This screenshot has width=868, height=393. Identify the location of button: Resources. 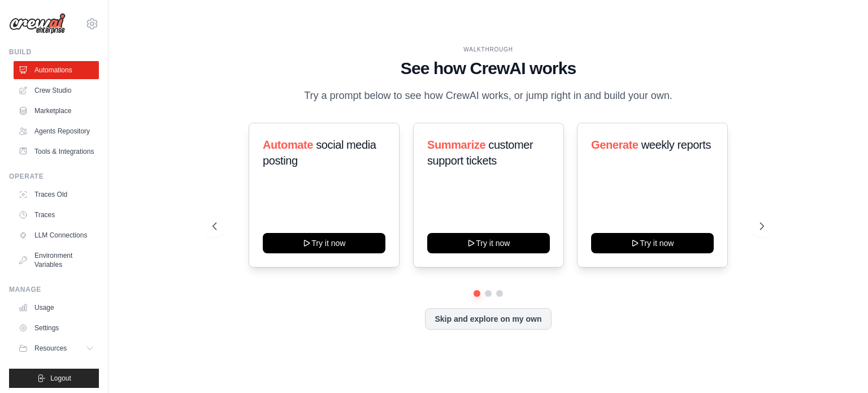
(56, 348).